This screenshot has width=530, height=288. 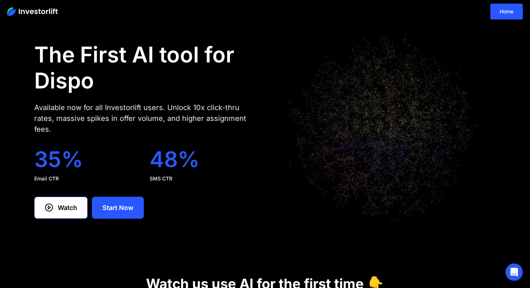 I want to click on div: Email CTR, so click(x=86, y=178).